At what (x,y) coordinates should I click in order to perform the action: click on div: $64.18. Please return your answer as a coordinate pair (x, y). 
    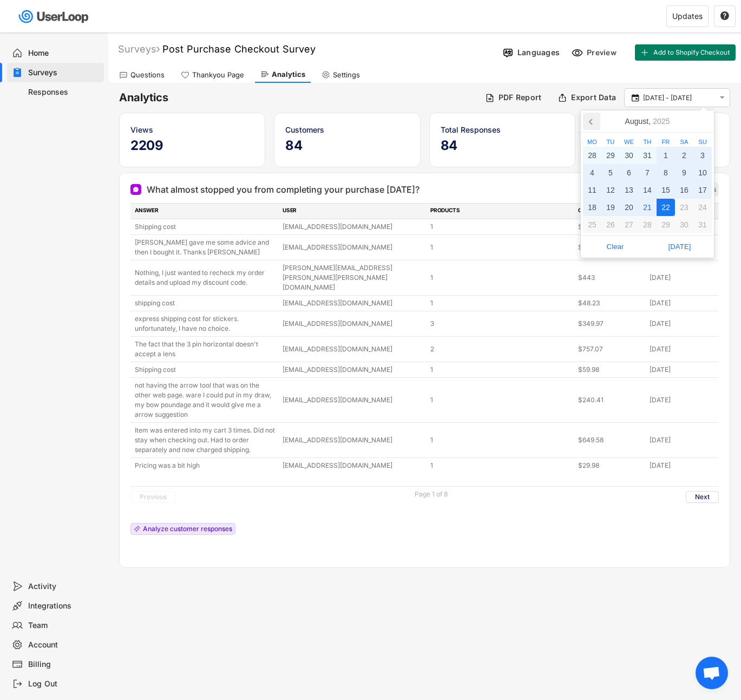
    Looking at the image, I should click on (610, 226).